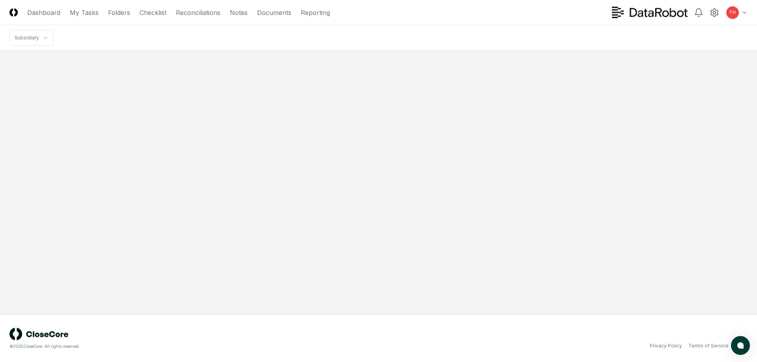  What do you see at coordinates (32, 38) in the screenshot?
I see `nav: breadcrumb` at bounding box center [32, 38].